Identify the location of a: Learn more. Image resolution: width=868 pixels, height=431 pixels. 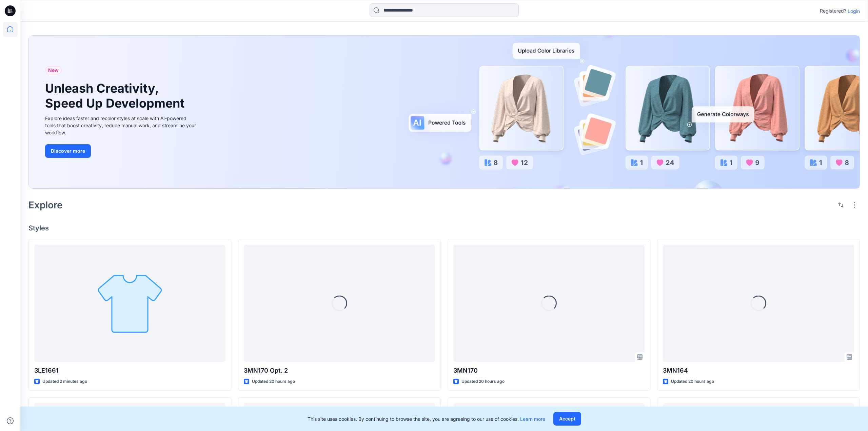
(532, 418).